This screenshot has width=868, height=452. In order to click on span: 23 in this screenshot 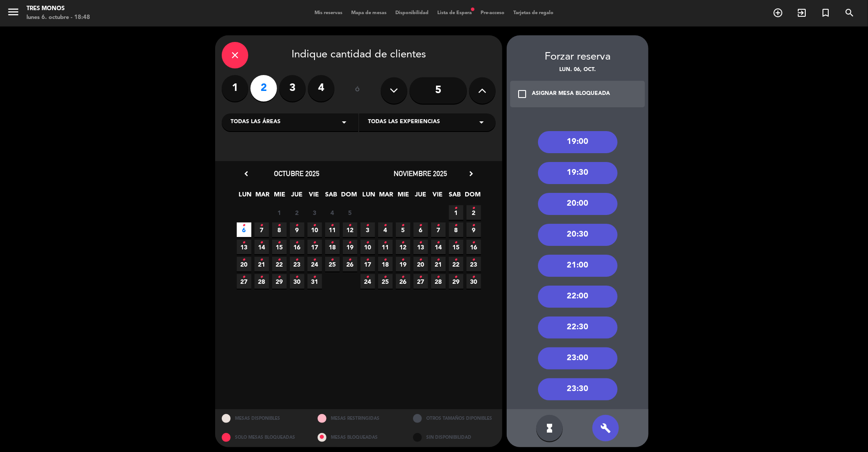, I will do `click(473, 264)`.